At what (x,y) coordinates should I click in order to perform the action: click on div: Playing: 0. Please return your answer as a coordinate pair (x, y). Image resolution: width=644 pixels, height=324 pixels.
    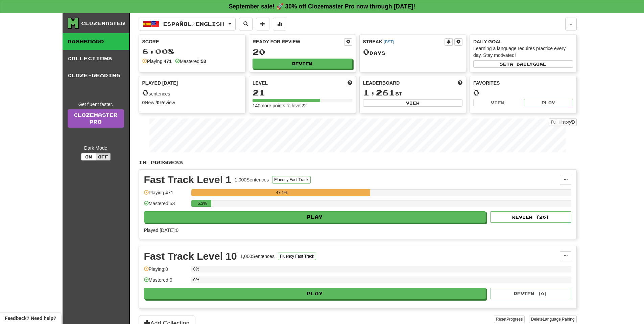
    Looking at the image, I should click on (166, 271).